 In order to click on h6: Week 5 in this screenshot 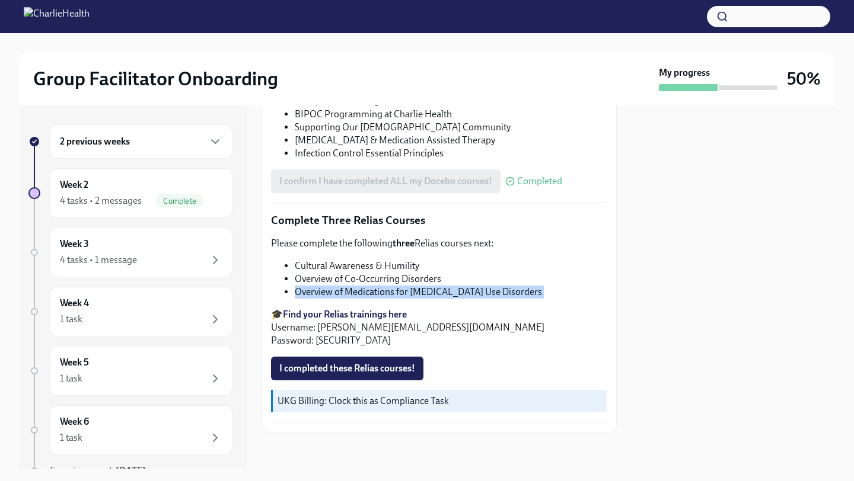, I will do `click(74, 363)`.